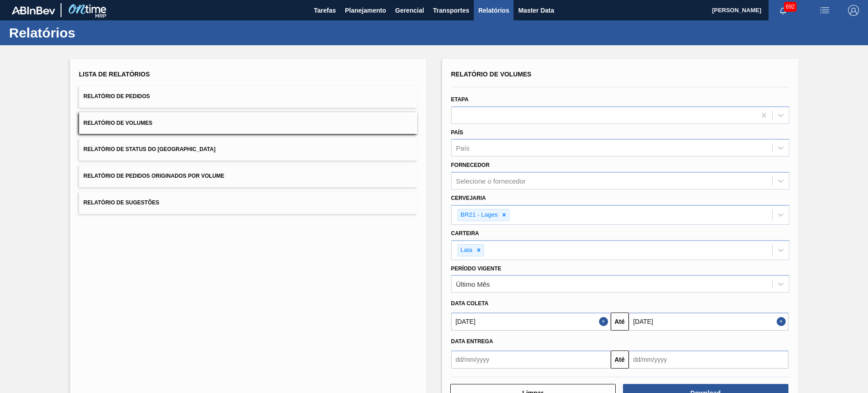 This screenshot has height=393, width=868. Describe the element at coordinates (472, 341) in the screenshot. I see `span: Data entrega` at that location.